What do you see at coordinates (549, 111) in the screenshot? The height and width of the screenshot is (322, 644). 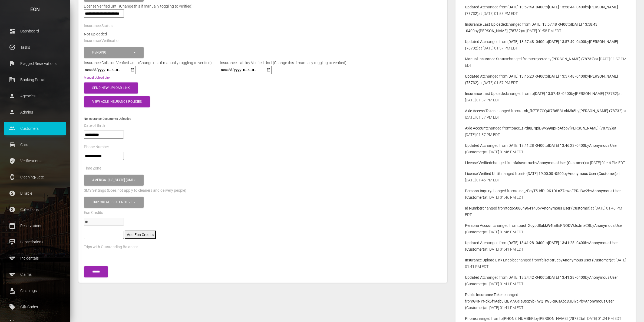 I see `b: tok_fk7TBZCQ4f7BdB3LokMk5` at bounding box center [549, 111].